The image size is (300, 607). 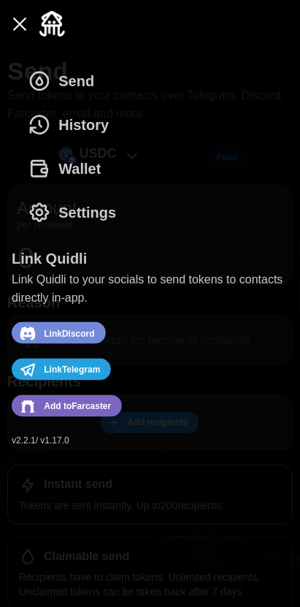 What do you see at coordinates (66, 406) in the screenshot?
I see `button: Add to #7c65c1` at bounding box center [66, 406].